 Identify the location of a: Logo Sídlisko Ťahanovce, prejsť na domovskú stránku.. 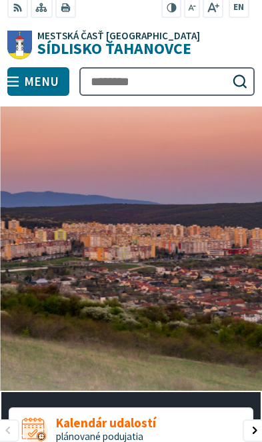
(131, 45).